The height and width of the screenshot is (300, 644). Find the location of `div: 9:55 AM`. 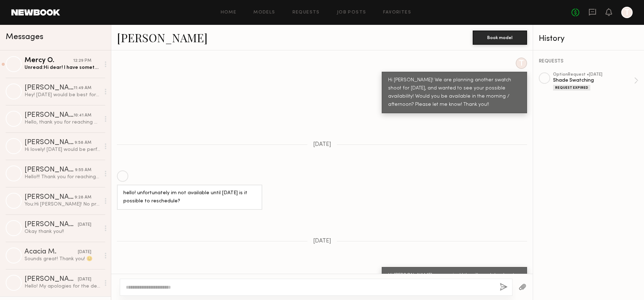

div: 9:55 AM is located at coordinates (83, 170).